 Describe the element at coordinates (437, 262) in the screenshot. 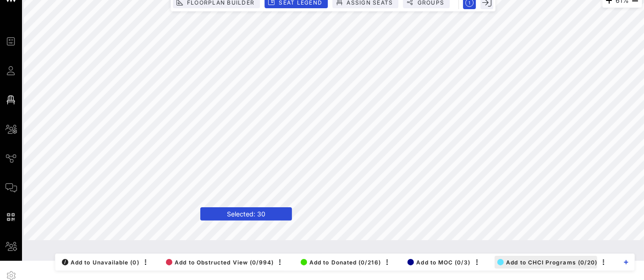

I see `button: Add to MOC (0/3)` at that location.